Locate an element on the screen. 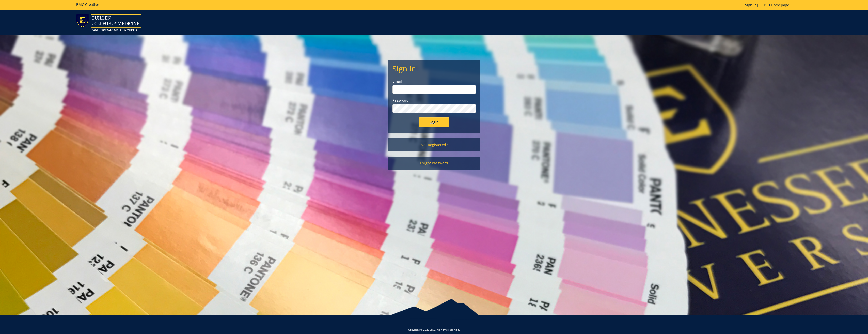 The height and width of the screenshot is (334, 868). input: Login is located at coordinates (434, 122).